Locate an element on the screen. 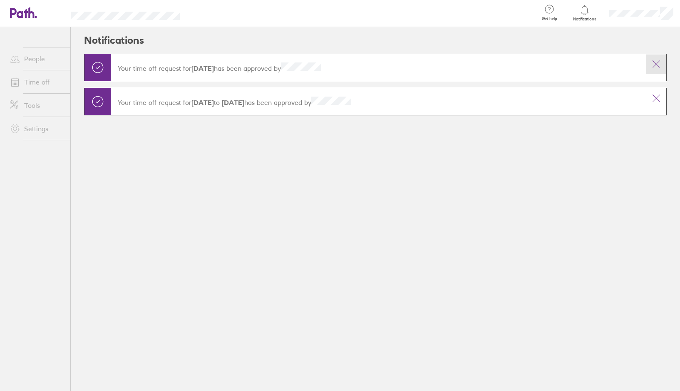 Image resolution: width=680 pixels, height=391 pixels. a: Notifications is located at coordinates (585, 13).